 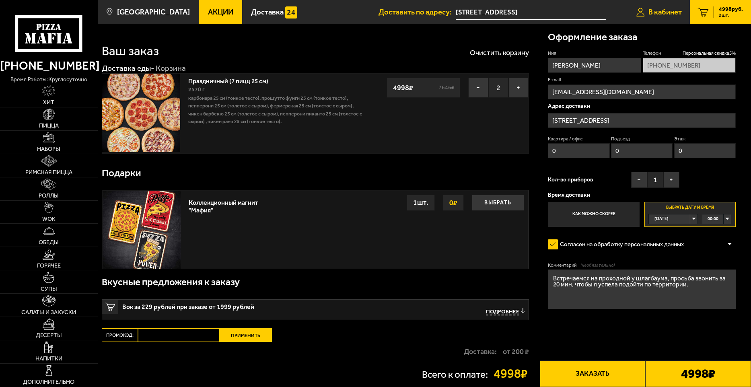 I want to click on p: Время доставки, so click(x=642, y=195).